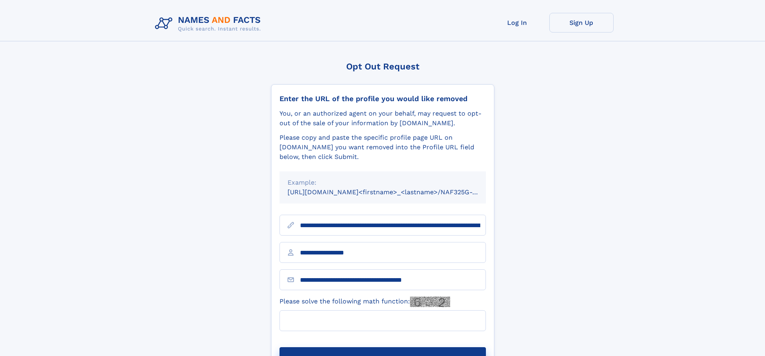  I want to click on div: Enter the URL of the profile you would like removed, so click(383, 99).